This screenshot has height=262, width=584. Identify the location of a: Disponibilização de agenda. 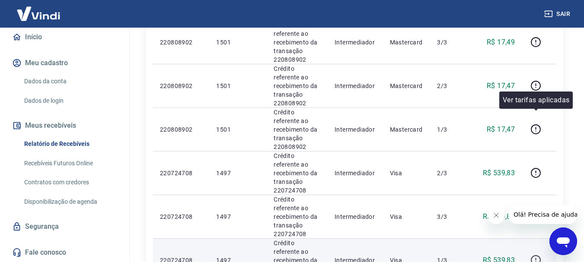
(70, 202).